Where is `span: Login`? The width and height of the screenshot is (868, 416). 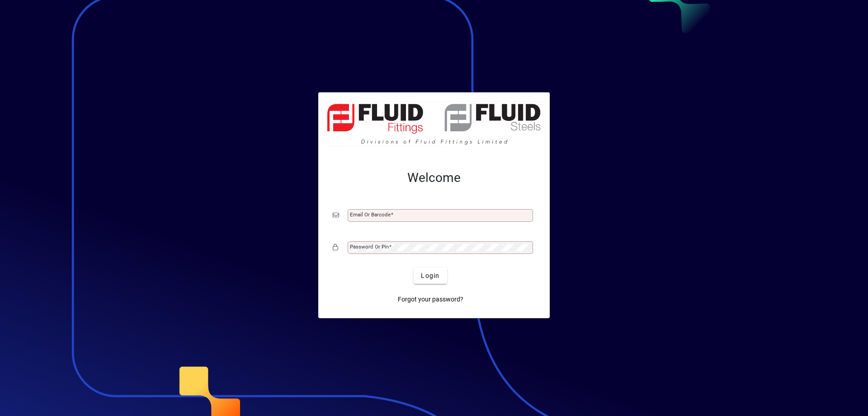
span: Login is located at coordinates (430, 276).